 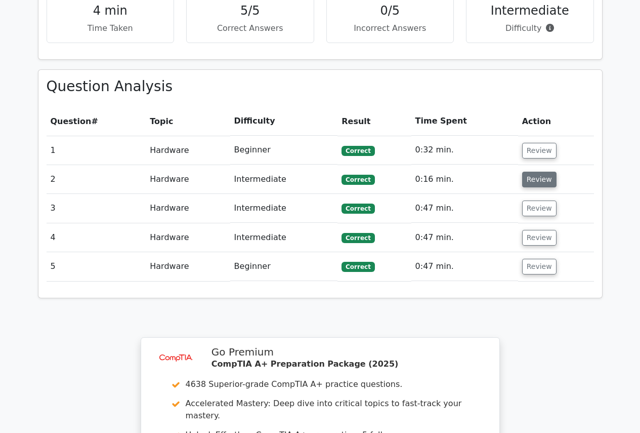 I want to click on td: 2, so click(x=96, y=179).